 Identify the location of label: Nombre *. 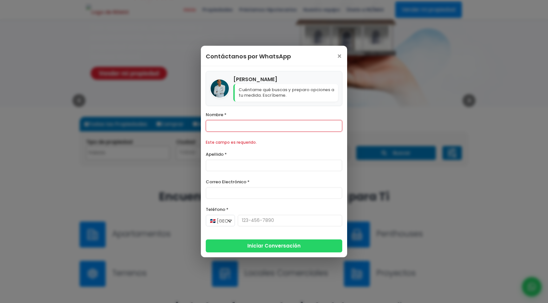
(274, 115).